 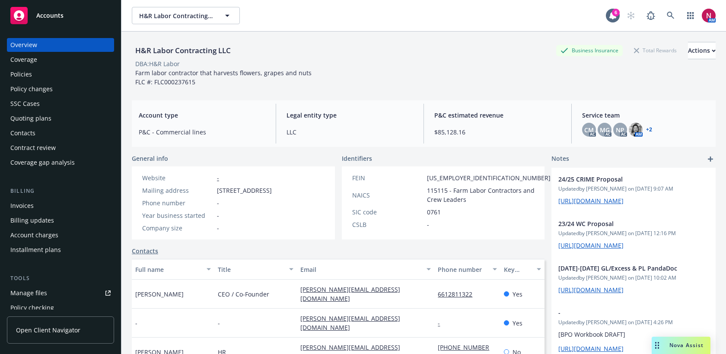 What do you see at coordinates (61, 89) in the screenshot?
I see `a: Policy changes` at bounding box center [61, 89].